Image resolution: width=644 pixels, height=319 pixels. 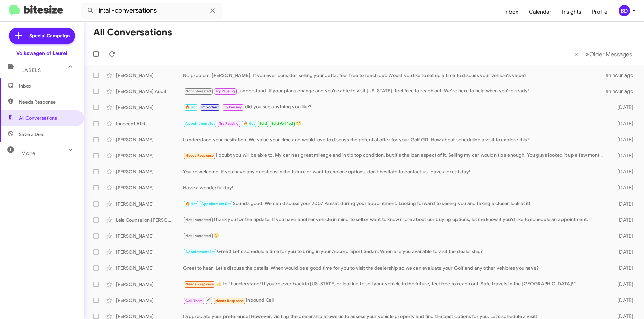 I want to click on span: Insights, so click(x=571, y=12).